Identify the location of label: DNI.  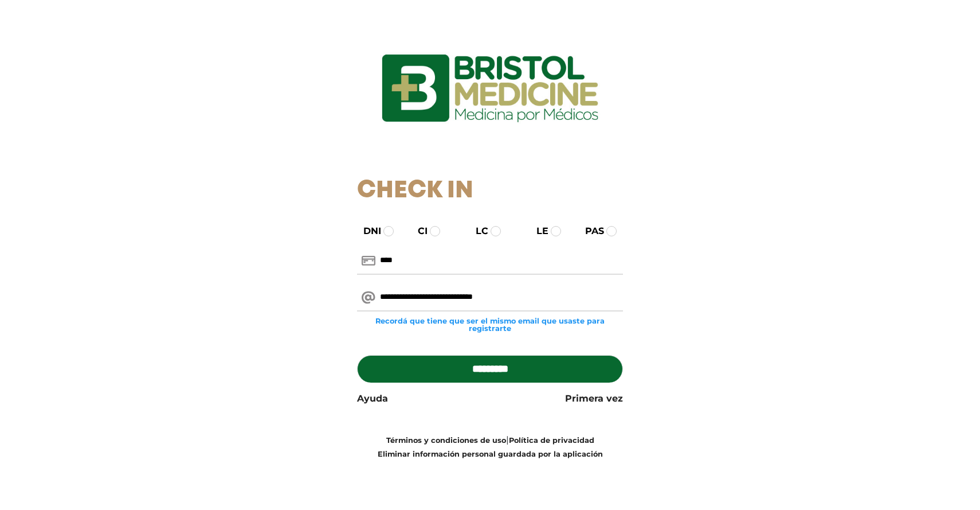
(367, 231).